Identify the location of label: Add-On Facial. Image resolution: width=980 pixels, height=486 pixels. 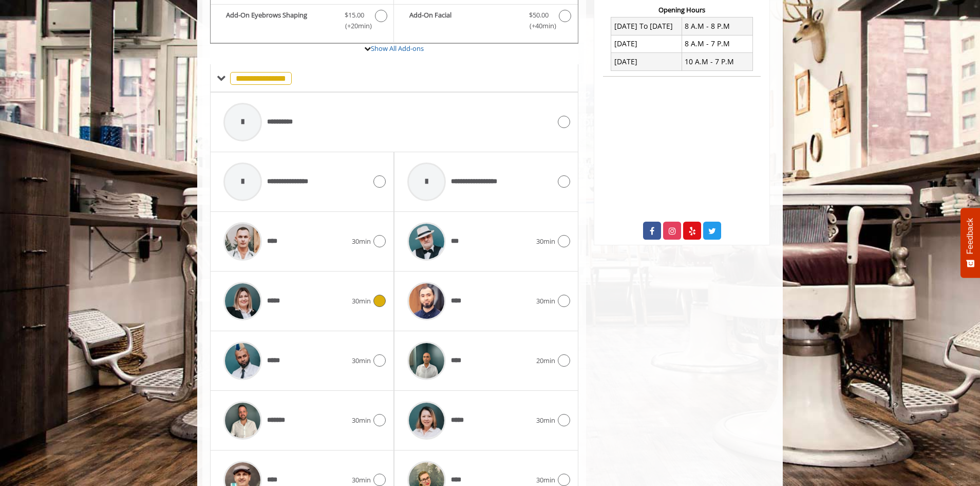
(486, 22).